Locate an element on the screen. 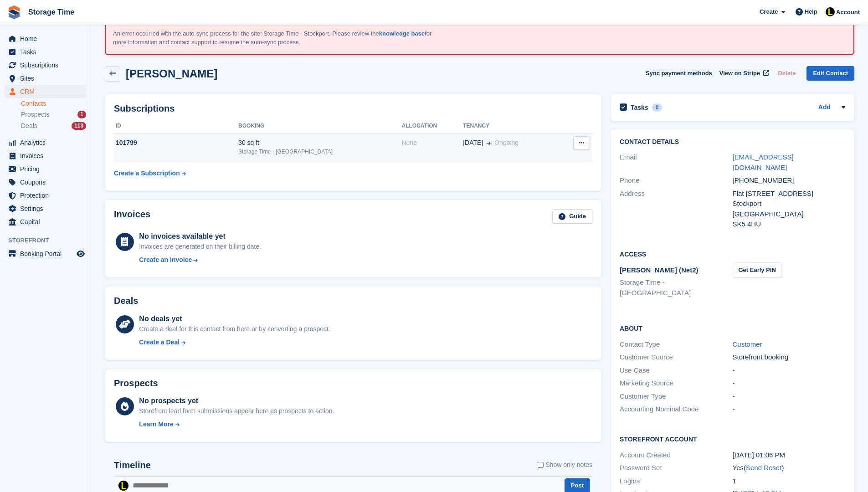 The image size is (868, 492). span: Subscriptions is located at coordinates (48, 65).